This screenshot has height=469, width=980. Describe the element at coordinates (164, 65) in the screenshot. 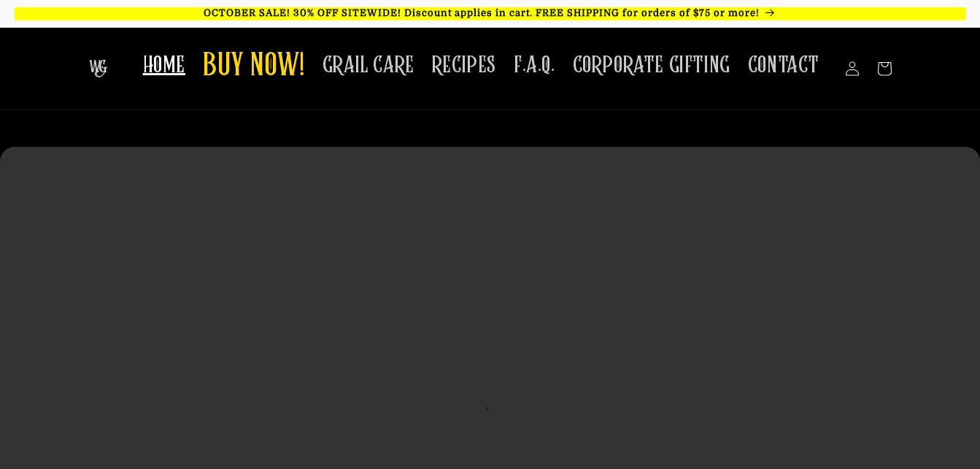

I see `a: HOME` at that location.